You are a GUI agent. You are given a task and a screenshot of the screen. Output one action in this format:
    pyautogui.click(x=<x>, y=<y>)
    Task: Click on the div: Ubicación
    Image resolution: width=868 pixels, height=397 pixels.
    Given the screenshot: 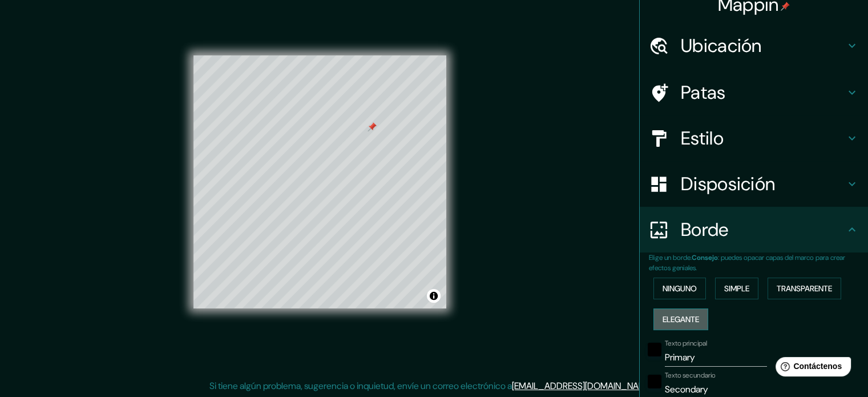 What is the action you would take?
    pyautogui.click(x=754, y=46)
    